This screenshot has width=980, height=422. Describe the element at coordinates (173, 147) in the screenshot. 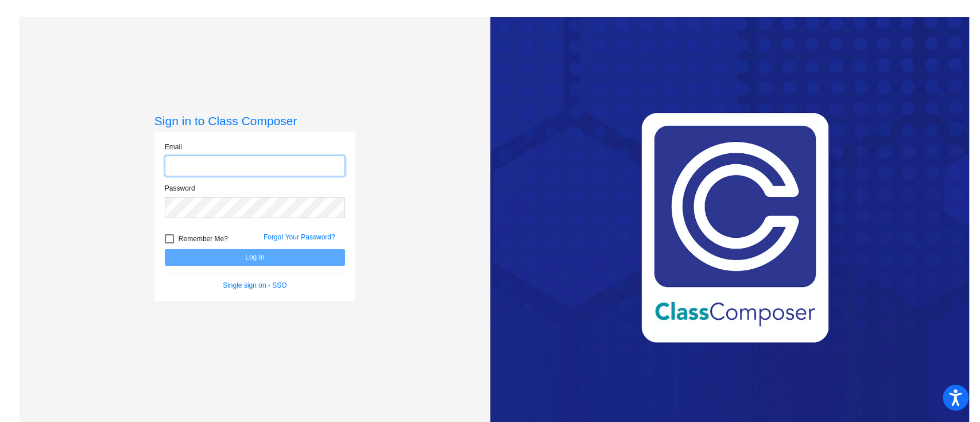

I see `label: Email` at that location.